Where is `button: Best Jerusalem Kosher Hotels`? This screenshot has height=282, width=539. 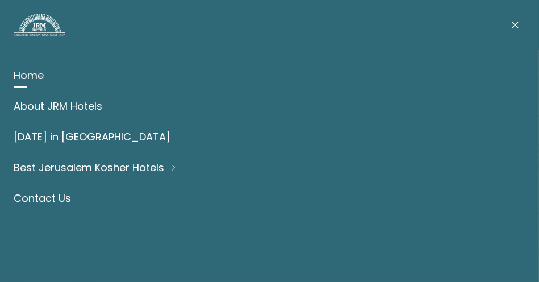 button: Best Jerusalem Kosher Hotels is located at coordinates (95, 167).